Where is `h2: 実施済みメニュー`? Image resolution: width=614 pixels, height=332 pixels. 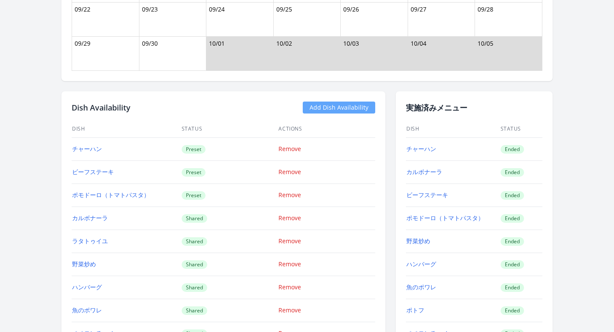 h2: 実施済みメニュー is located at coordinates (474, 107).